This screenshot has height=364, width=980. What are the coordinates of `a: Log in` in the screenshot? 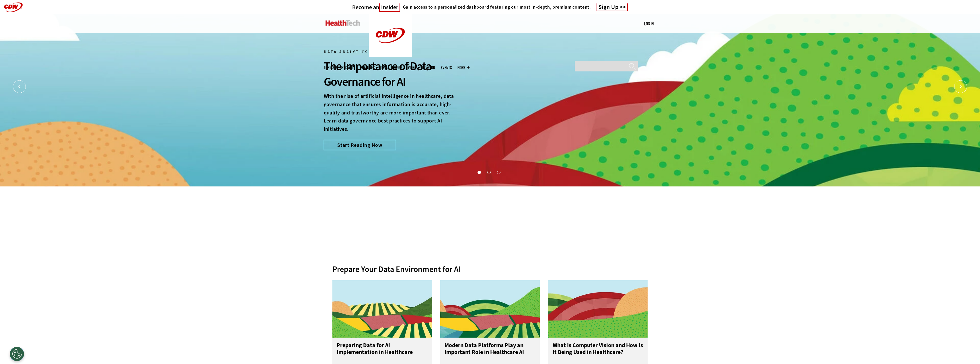 It's located at (649, 23).